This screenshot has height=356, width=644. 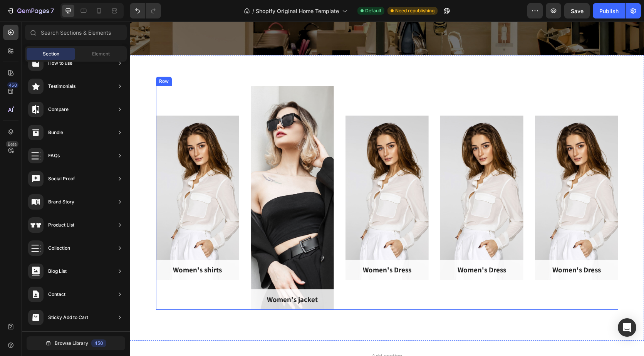 I want to click on span: Browse Library, so click(x=71, y=343).